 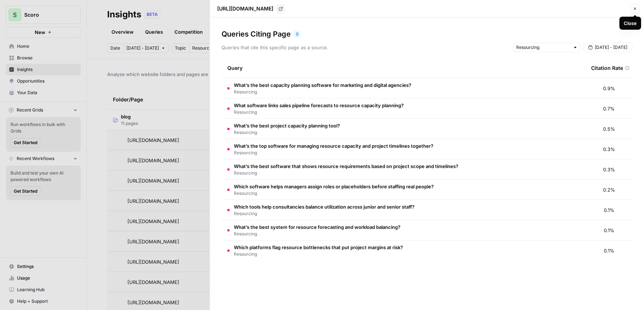 I want to click on span: What’s the best software that shows resource requirements based on project scope and timelines?, so click(x=346, y=166).